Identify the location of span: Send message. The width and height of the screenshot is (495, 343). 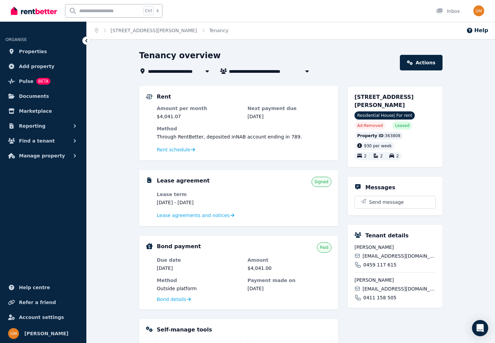
(387, 202).